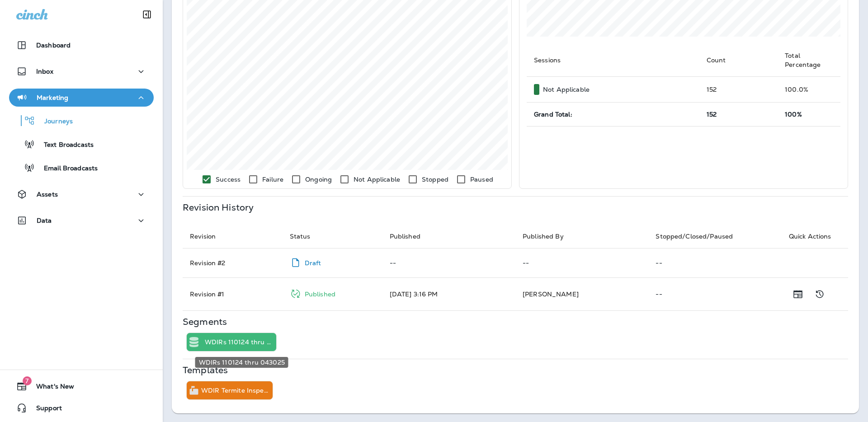 The image size is (868, 422). I want to click on span: Support, so click(44, 409).